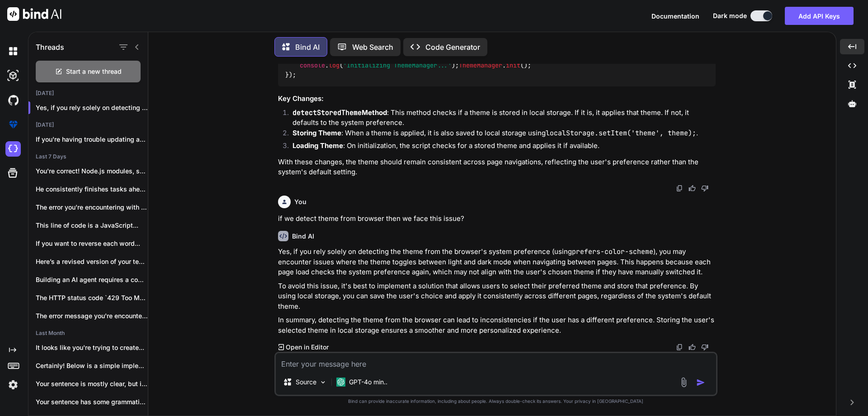 The width and height of the screenshot is (868, 416). What do you see at coordinates (323, 382) in the screenshot?
I see `img: Pick Models` at bounding box center [323, 382].